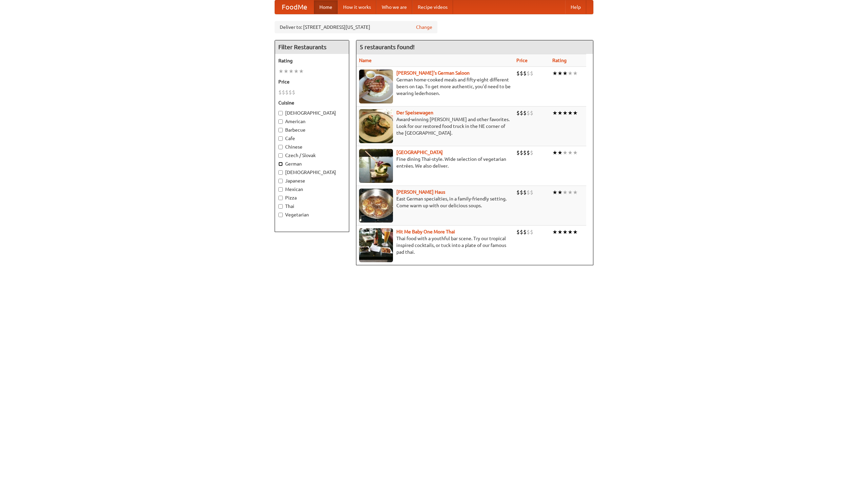 Image resolution: width=868 pixels, height=480 pixels. Describe the element at coordinates (559, 61) in the screenshot. I see `a: Rating` at that location.